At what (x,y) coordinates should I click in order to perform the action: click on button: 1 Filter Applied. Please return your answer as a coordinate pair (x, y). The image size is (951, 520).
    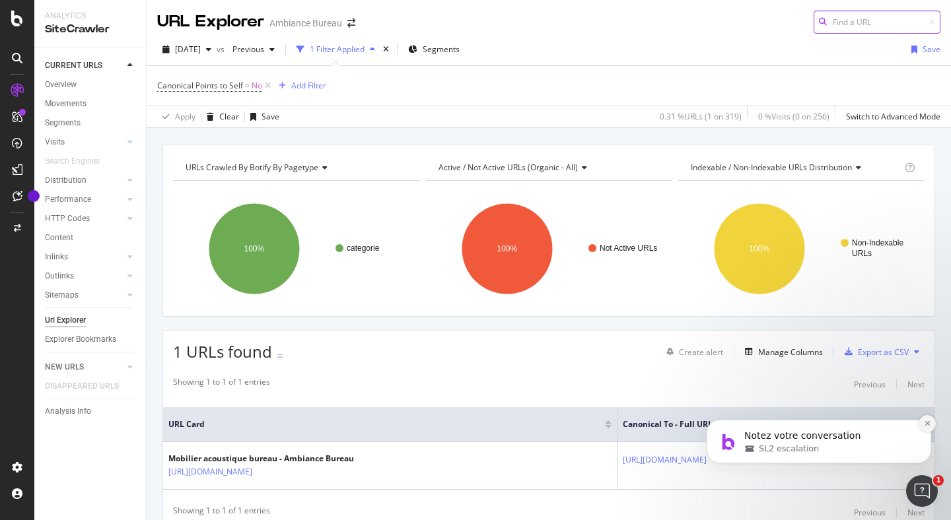
    Looking at the image, I should click on (335, 50).